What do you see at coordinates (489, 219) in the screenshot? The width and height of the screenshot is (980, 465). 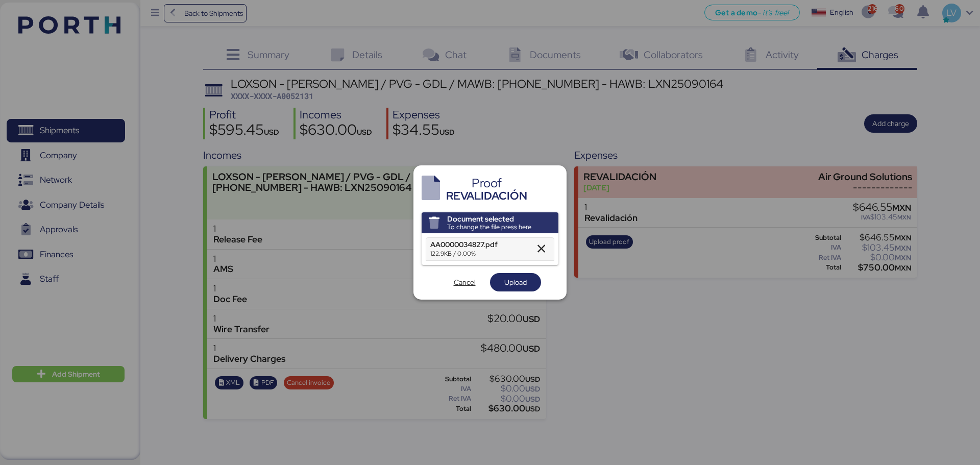 I see `div: Document selected` at bounding box center [489, 219].